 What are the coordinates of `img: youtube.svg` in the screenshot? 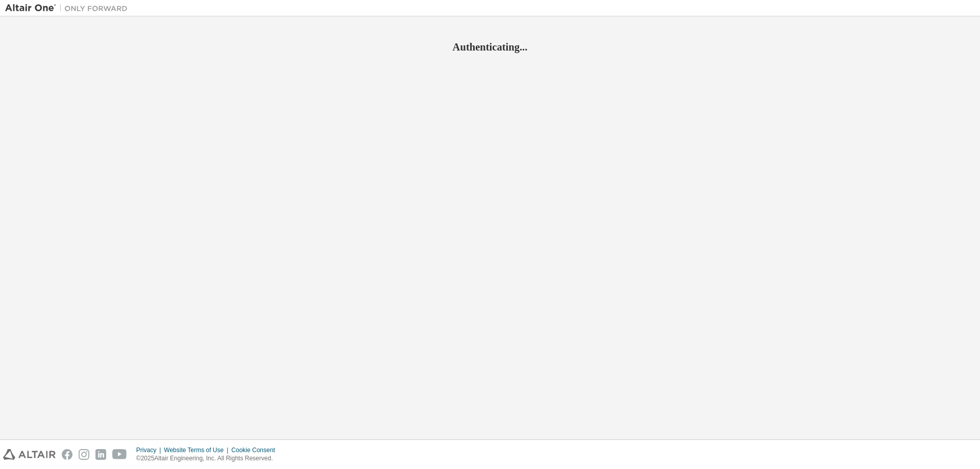 It's located at (119, 454).